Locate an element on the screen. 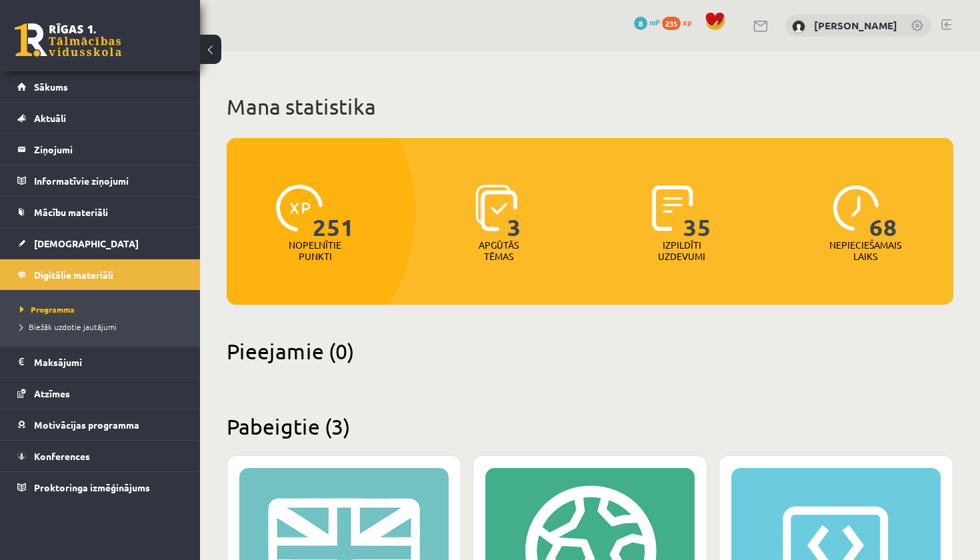  img: icon-clock-7be60019b62300814b6bd22b8e044499b485619524d84068768e800edab66f18.svg is located at coordinates (856, 208).